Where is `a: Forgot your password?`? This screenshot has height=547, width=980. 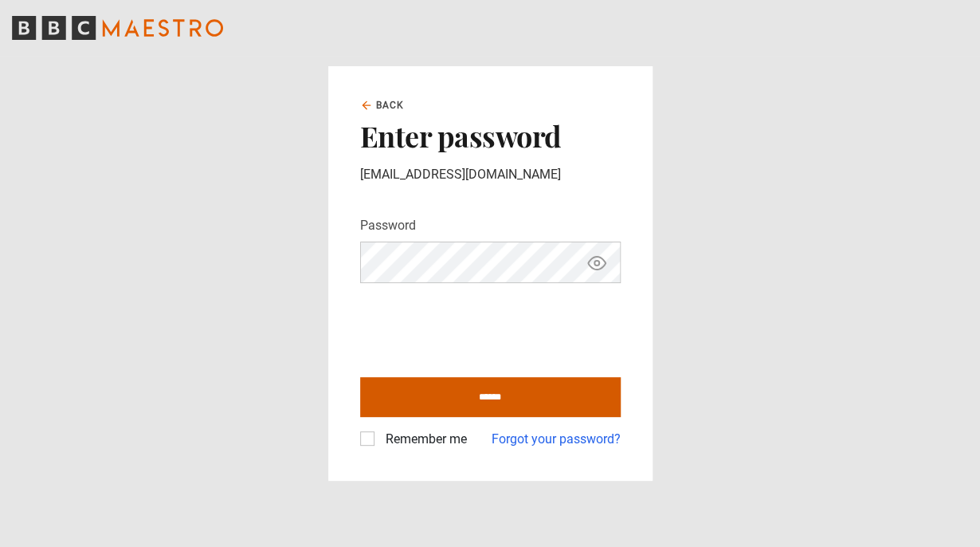 a: Forgot your password? is located at coordinates (556, 439).